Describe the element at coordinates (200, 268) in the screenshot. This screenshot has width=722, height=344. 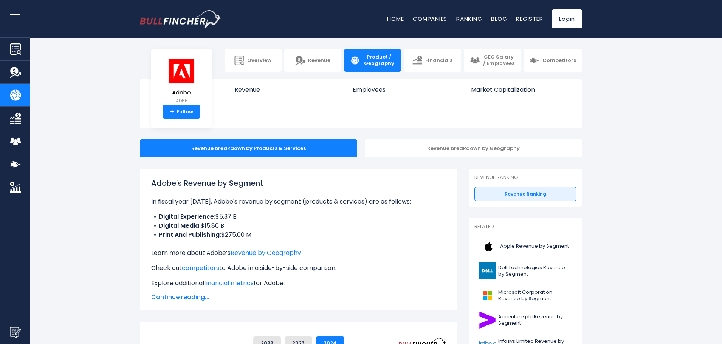
I see `a: competitors` at that location.